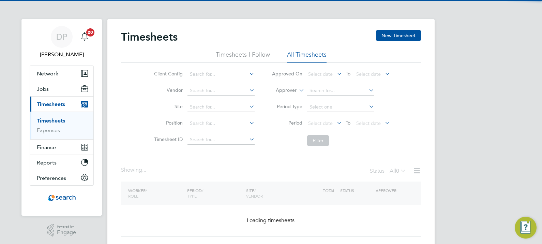 This screenshot has height=244, width=542. What do you see at coordinates (52, 178) in the screenshot?
I see `span: Preferences` at bounding box center [52, 178].